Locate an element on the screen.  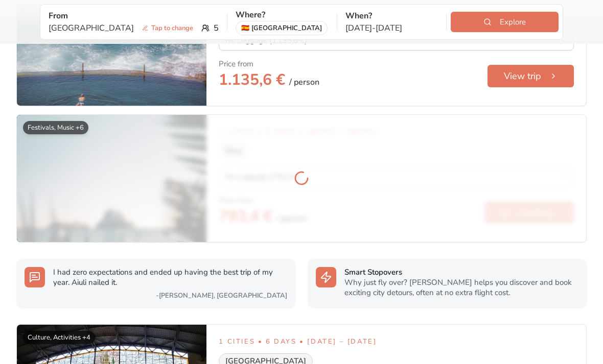
p: When? is located at coordinates (392, 16).